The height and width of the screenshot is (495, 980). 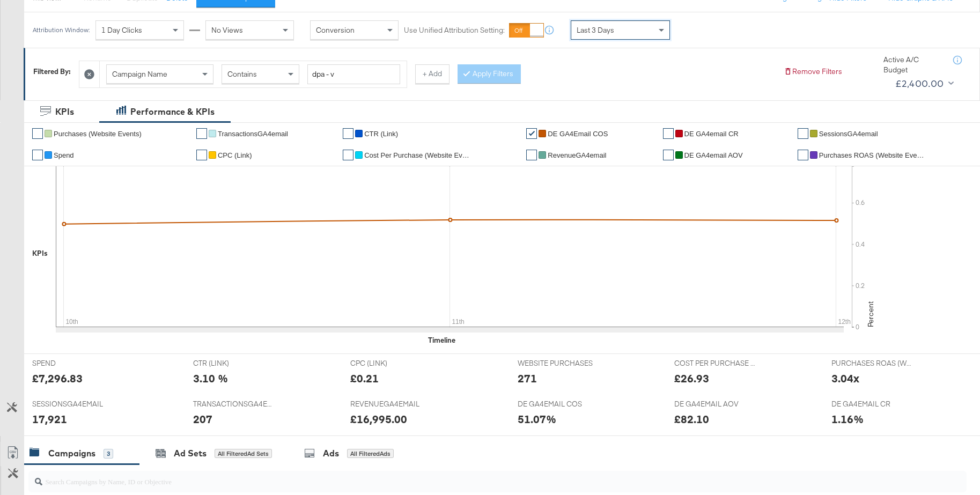 I want to click on span: SESSIONSGA4EMAIL, so click(x=72, y=404).